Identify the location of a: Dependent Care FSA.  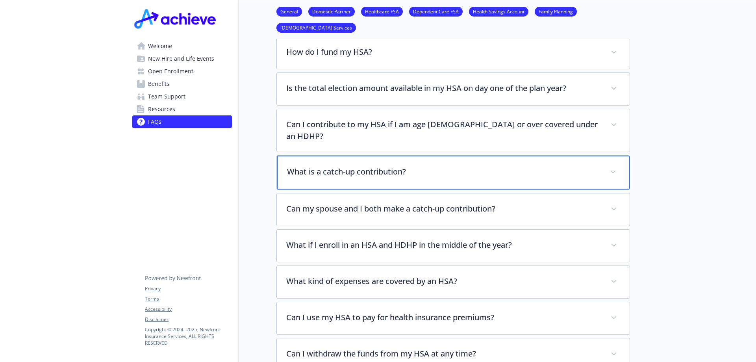
(436, 11).